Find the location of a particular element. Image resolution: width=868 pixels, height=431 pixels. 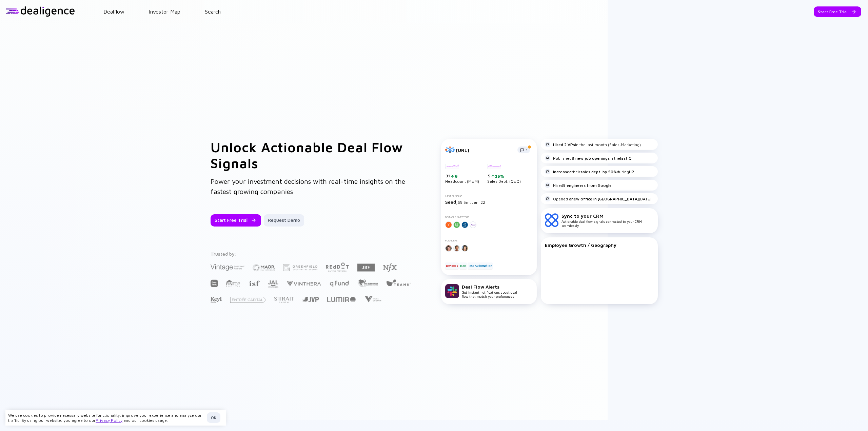

img: Jerusalem Venture Partners is located at coordinates (311, 300).